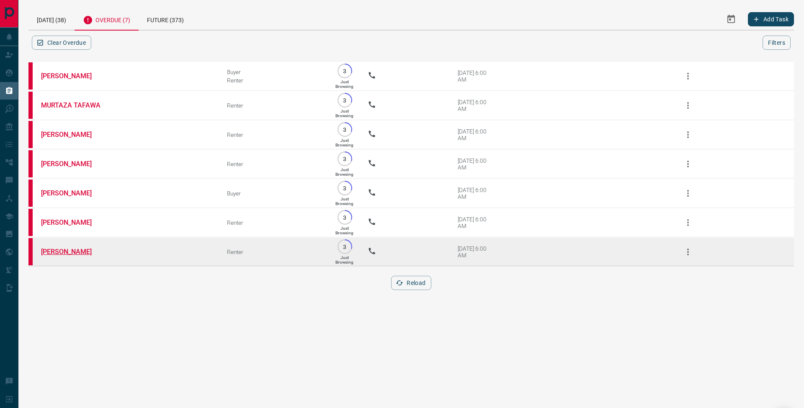  What do you see at coordinates (411, 283) in the screenshot?
I see `button: Reload` at bounding box center [411, 283].